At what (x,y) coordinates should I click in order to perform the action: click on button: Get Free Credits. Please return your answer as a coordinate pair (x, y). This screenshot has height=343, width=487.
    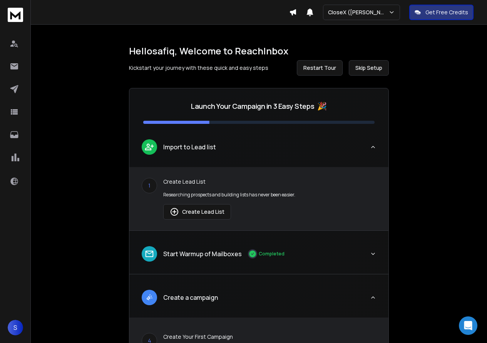
    Looking at the image, I should click on (442, 12).